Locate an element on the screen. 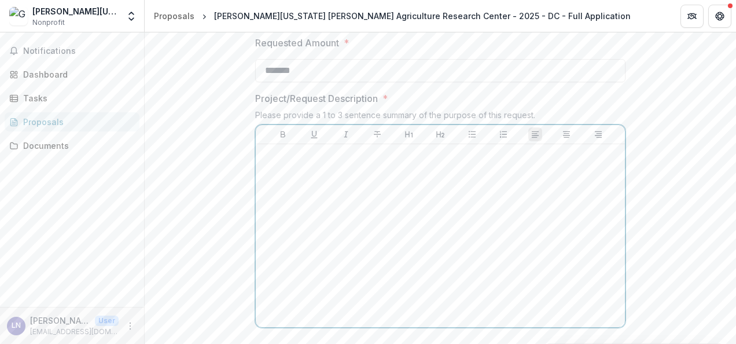 The image size is (736, 344). button: Notifications is located at coordinates (72, 51).